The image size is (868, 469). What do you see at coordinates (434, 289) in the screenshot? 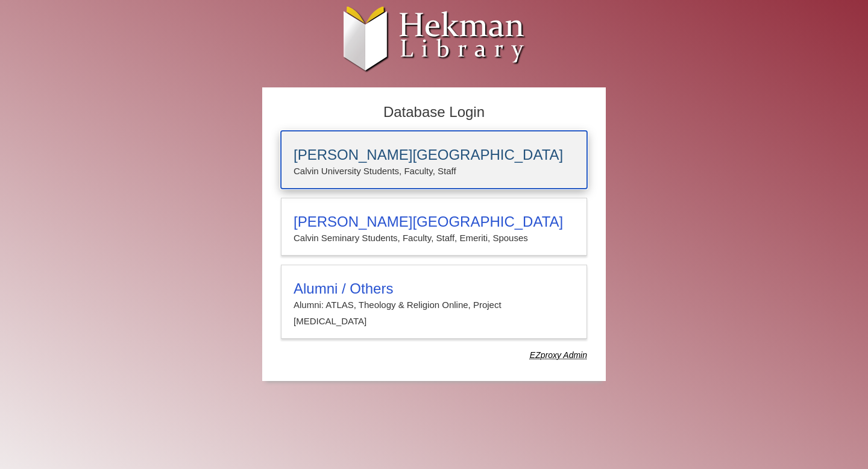
I see `h3: Alumni / Others` at bounding box center [434, 289].